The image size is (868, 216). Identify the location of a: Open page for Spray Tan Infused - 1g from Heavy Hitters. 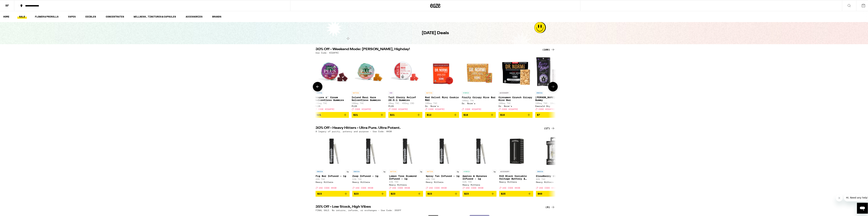
(443, 162).